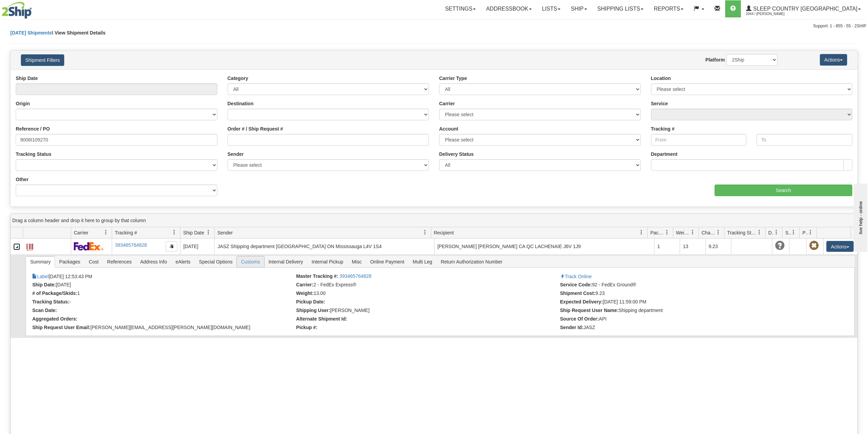 This screenshot has height=434, width=868. I want to click on span: References, so click(120, 262).